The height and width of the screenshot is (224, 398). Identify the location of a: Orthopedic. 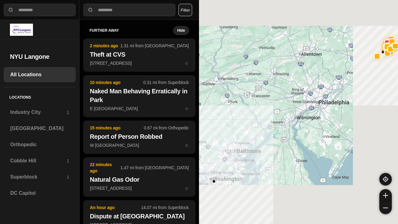
(39, 144).